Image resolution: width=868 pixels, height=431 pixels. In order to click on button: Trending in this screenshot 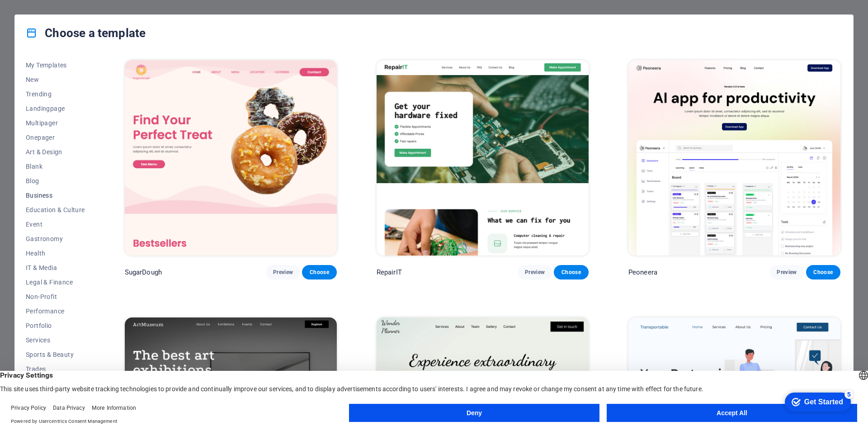, I will do `click(55, 94)`.